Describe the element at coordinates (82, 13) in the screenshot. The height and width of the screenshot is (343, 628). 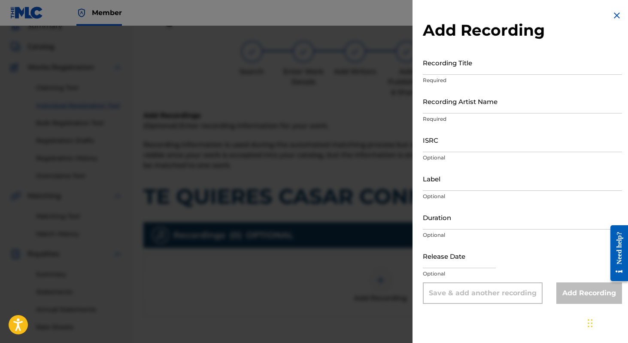
I see `img: Top Rightsholder` at that location.